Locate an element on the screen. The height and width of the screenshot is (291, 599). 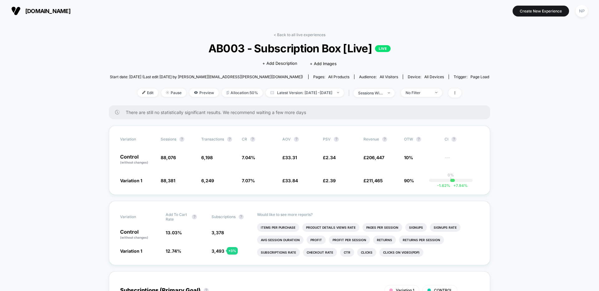
img: rebalance is located at coordinates (228, 93).